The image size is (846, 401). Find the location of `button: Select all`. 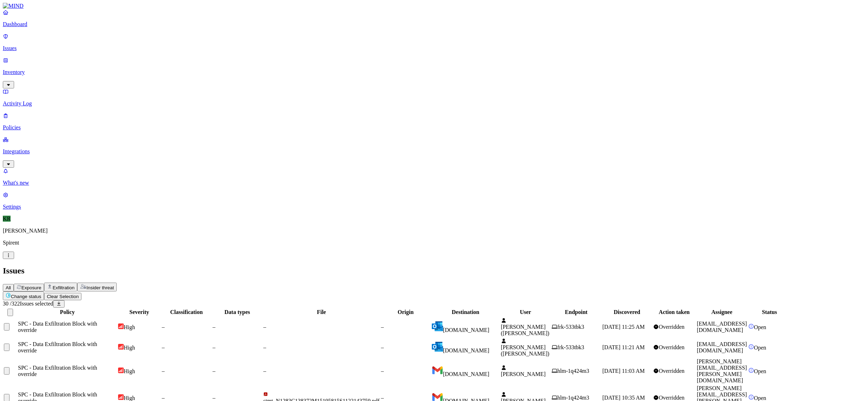

button: Select all is located at coordinates (10, 312).